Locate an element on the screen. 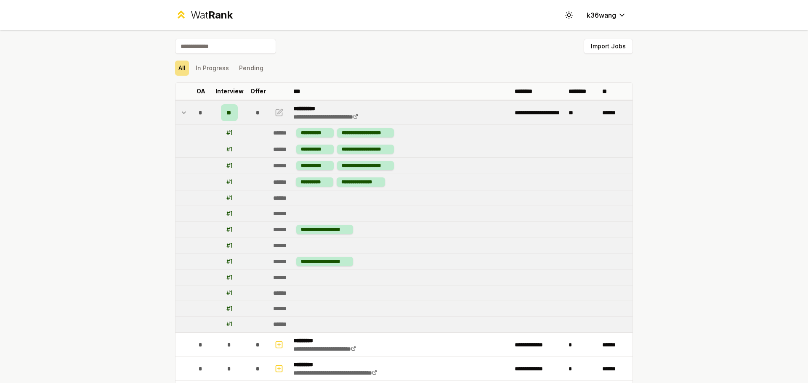 The width and height of the screenshot is (808, 383). button: Import Jobs is located at coordinates (608, 46).